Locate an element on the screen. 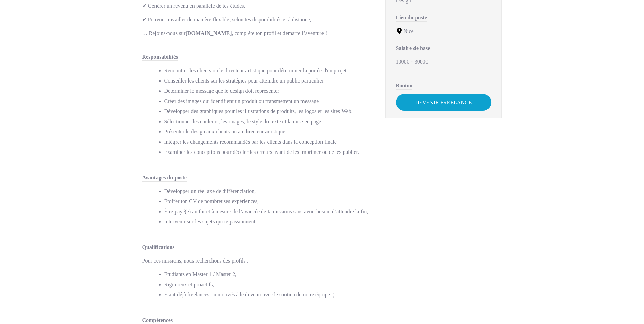  li: Rigoureux et proactifs, is located at coordinates (268, 285).